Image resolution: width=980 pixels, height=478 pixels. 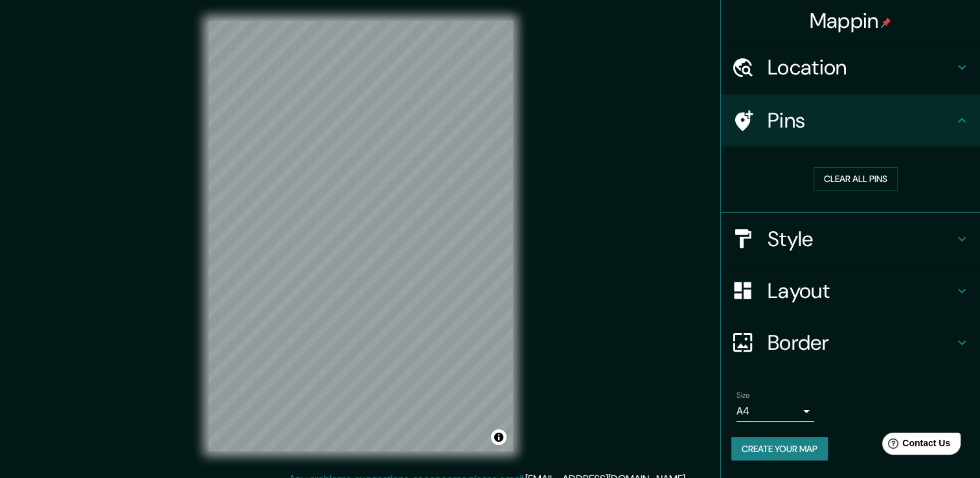 I want to click on button: Clear all pins, so click(x=855, y=179).